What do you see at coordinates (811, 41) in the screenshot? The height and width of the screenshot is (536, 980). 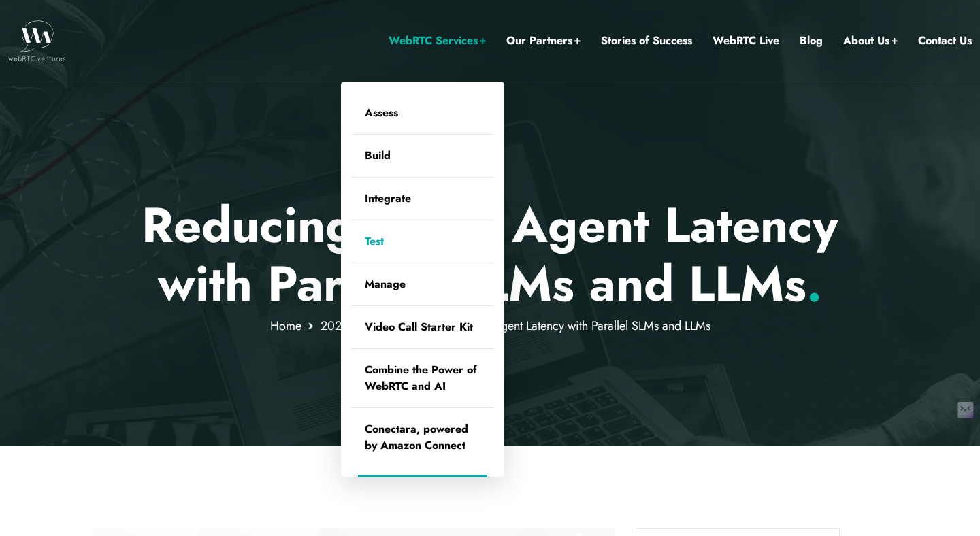 I see `a: Blog` at bounding box center [811, 41].